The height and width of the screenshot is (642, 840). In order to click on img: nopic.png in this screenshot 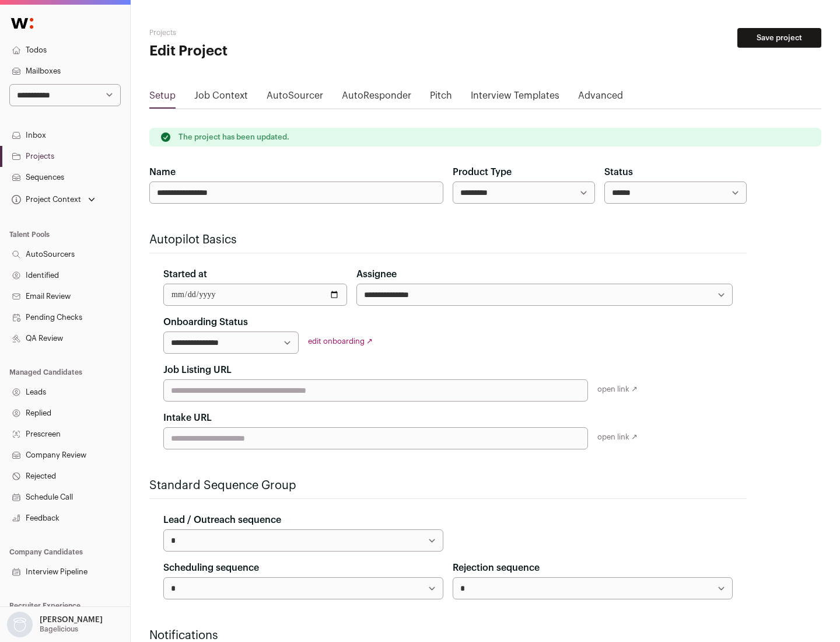, I will do `click(20, 624)`.